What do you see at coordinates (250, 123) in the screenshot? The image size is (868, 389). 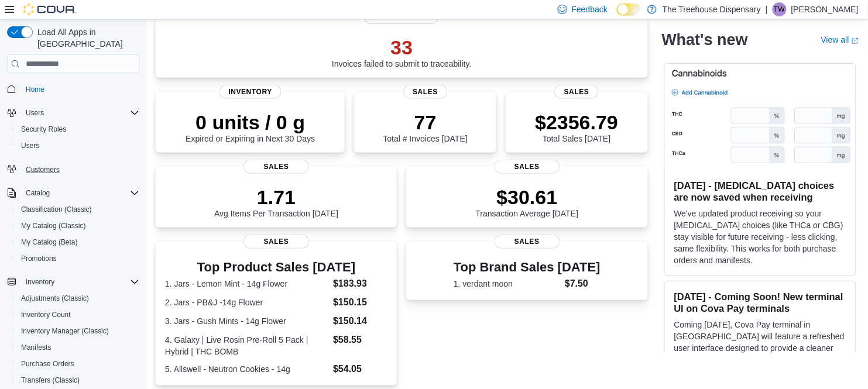 I see `p: 0 units / 0 g` at bounding box center [250, 123].